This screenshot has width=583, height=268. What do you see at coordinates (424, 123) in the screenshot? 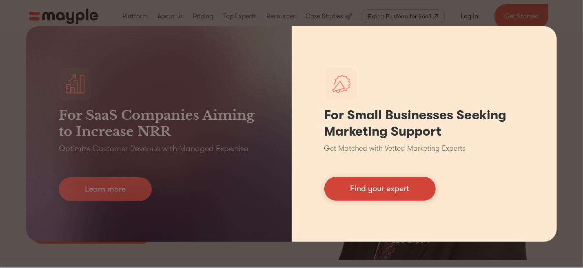
I see `h1: For Small Businesses Seeking Marketing Support` at bounding box center [424, 123].